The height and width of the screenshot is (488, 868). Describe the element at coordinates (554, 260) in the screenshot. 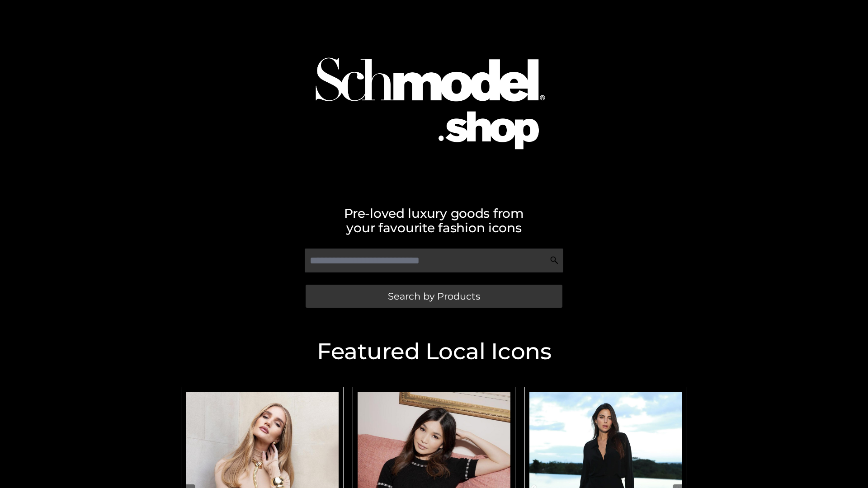

I see `img: Search Icon` at that location.